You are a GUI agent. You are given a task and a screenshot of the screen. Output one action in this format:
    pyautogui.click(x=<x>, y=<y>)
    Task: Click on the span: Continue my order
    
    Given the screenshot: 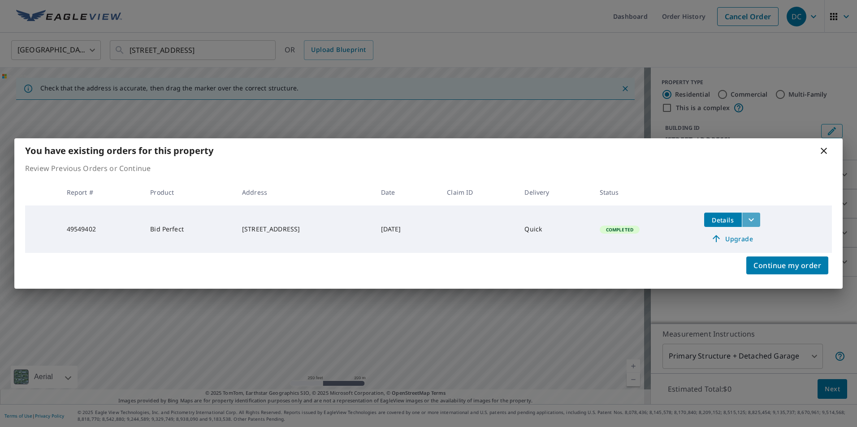 What is the action you would take?
    pyautogui.click(x=787, y=266)
    